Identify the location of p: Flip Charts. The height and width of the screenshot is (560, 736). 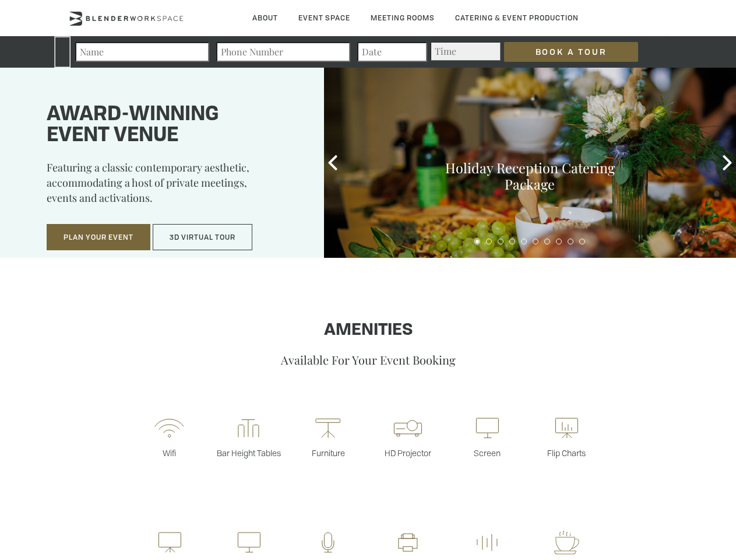
(566, 453).